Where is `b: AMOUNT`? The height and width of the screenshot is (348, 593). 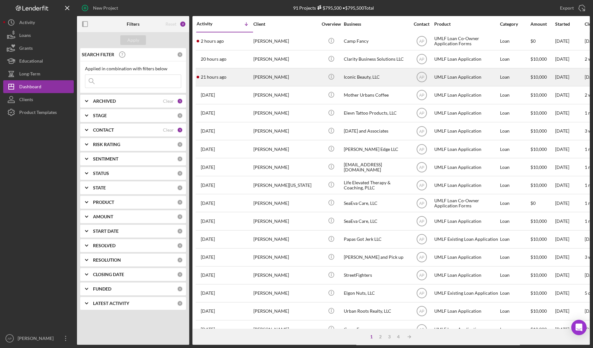 b: AMOUNT is located at coordinates (103, 217).